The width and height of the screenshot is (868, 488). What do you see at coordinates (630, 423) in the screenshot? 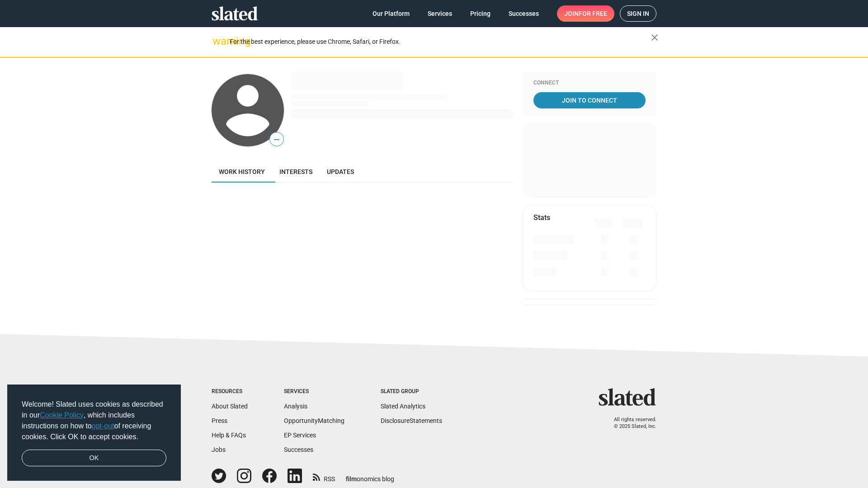
I see `p: All rights reserved. © 2025 Slated, Inc.` at bounding box center [630, 423].